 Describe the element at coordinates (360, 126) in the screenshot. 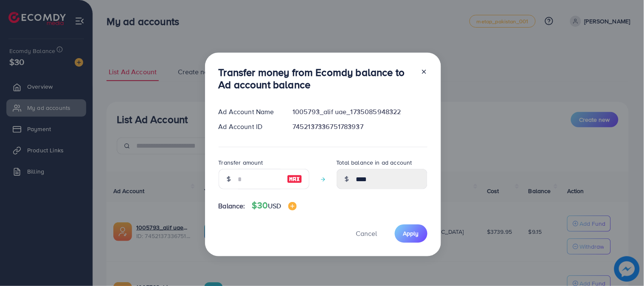

I see `div: 7452137336751783937` at that location.